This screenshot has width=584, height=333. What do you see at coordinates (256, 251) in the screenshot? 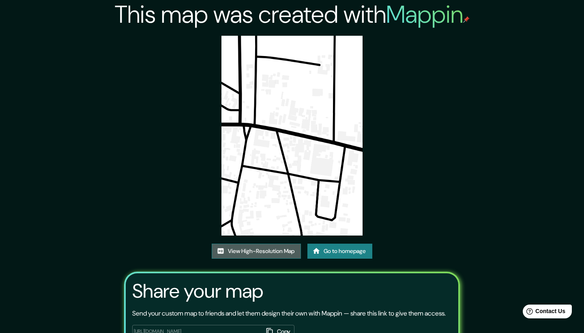
I see `a: View High-Resolution Map` at bounding box center [256, 251].